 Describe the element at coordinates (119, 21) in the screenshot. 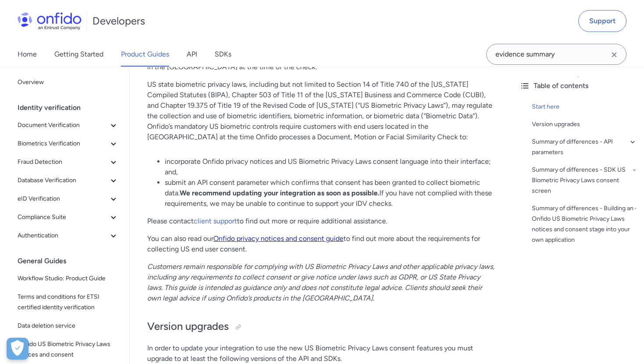

I see `h1: Developers` at that location.